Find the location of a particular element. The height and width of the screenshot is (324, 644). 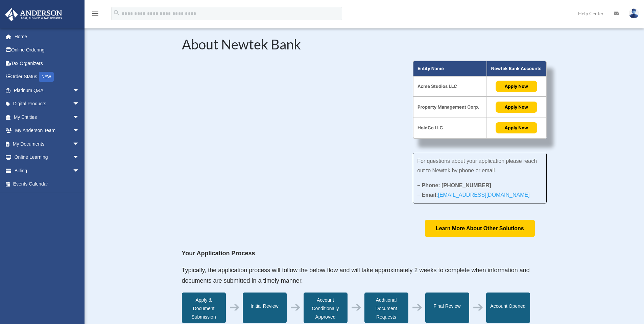

div: Account Conditionally Approved is located at coordinates (325, 307).